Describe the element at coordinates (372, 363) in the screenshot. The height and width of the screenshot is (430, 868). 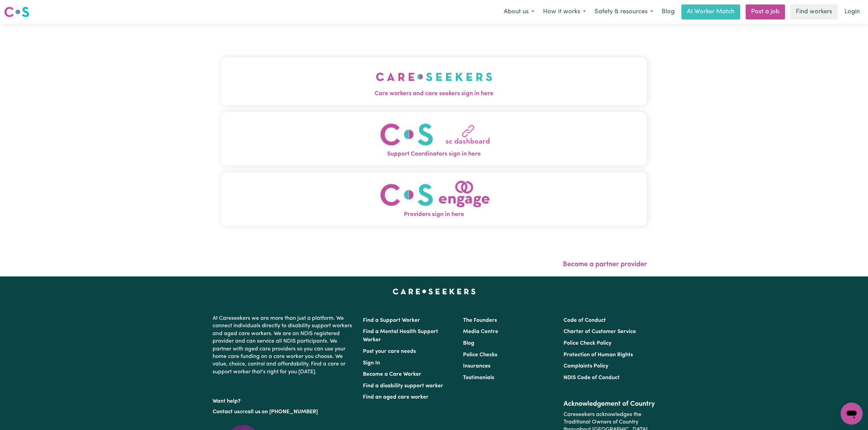
I see `a: Sign In` at that location.